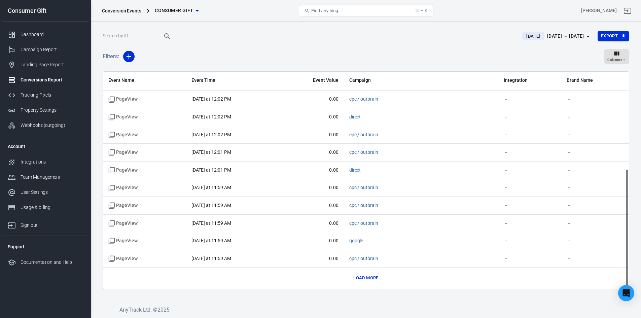 The width and height of the screenshot is (641, 318). What do you see at coordinates (356, 240) in the screenshot?
I see `a: google` at bounding box center [356, 240].